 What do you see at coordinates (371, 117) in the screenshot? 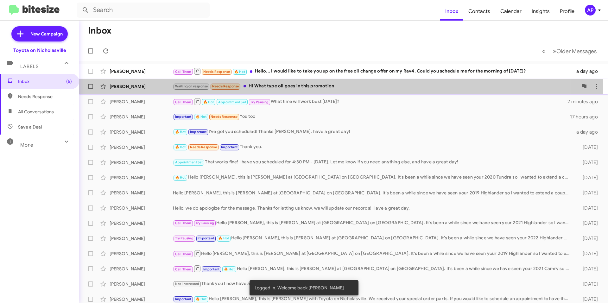
I see `div: You too` at bounding box center [371, 117].